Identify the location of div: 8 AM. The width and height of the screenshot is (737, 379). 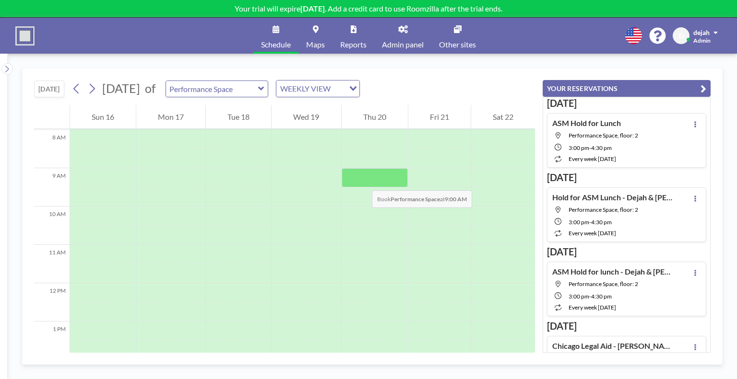
(52, 149).